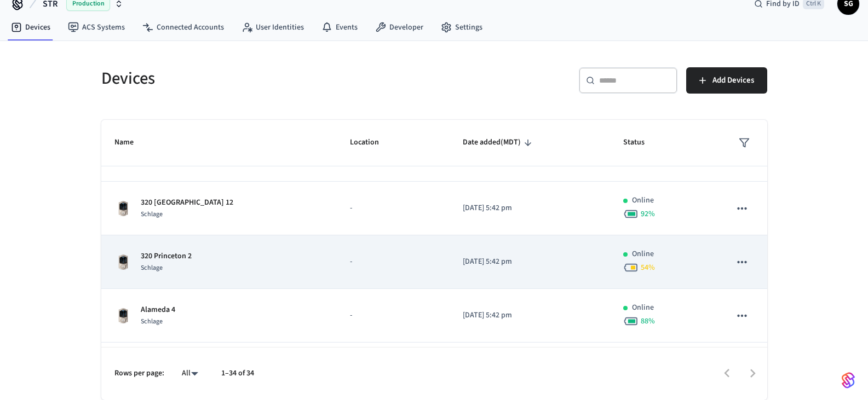 Image resolution: width=868 pixels, height=400 pixels. What do you see at coordinates (499, 142) in the screenshot?
I see `span: Date added(MDT)` at bounding box center [499, 142].